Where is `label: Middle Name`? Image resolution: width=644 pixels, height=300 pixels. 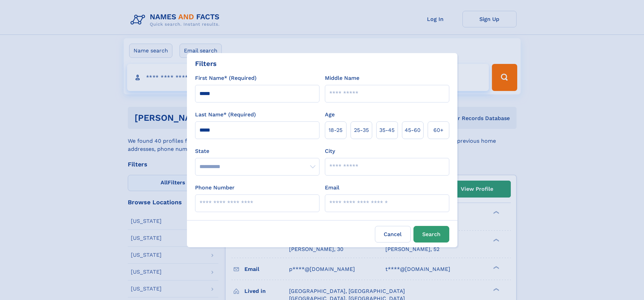
label: Middle Name is located at coordinates (342, 78).